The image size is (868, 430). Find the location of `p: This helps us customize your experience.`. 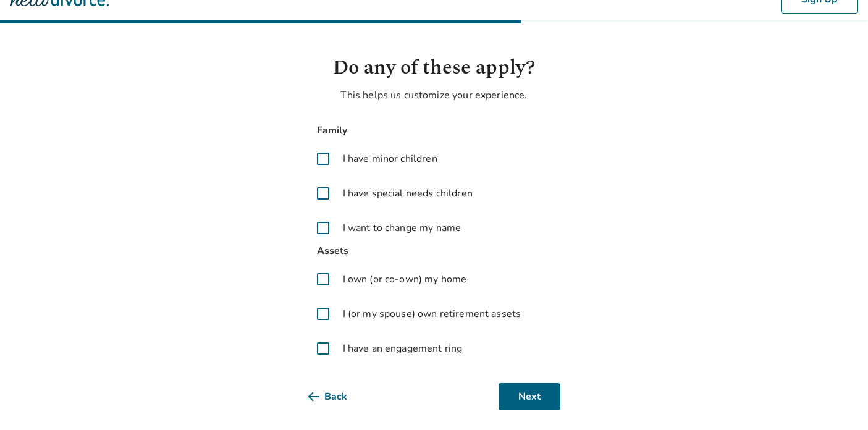

p: This helps us customize your experience. is located at coordinates (434, 95).